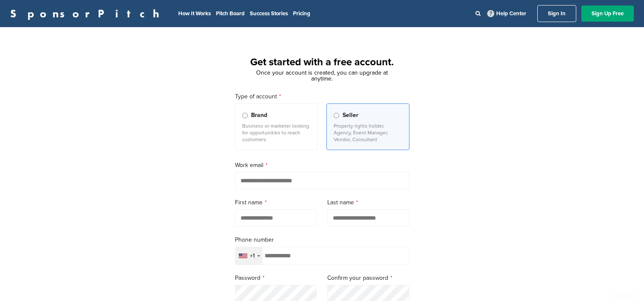 The image size is (644, 301). I want to click on p: Property rights holder, Agency, Event Manager, Vendor, Consultant, so click(368, 132).